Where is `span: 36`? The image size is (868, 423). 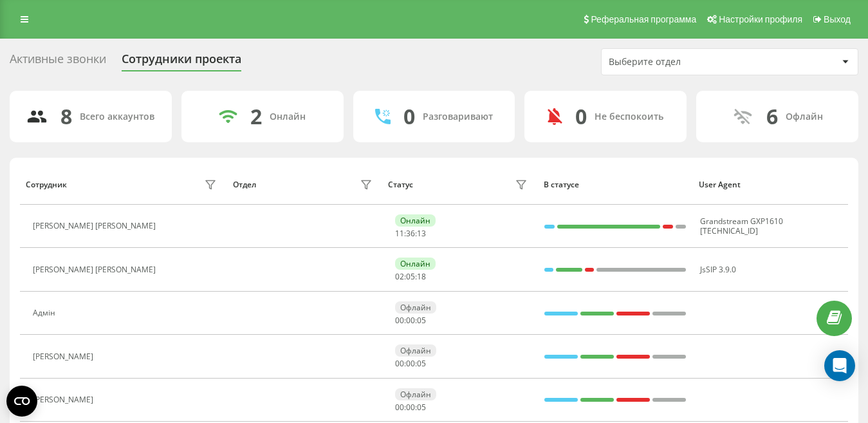 span: 36 is located at coordinates (410, 233).